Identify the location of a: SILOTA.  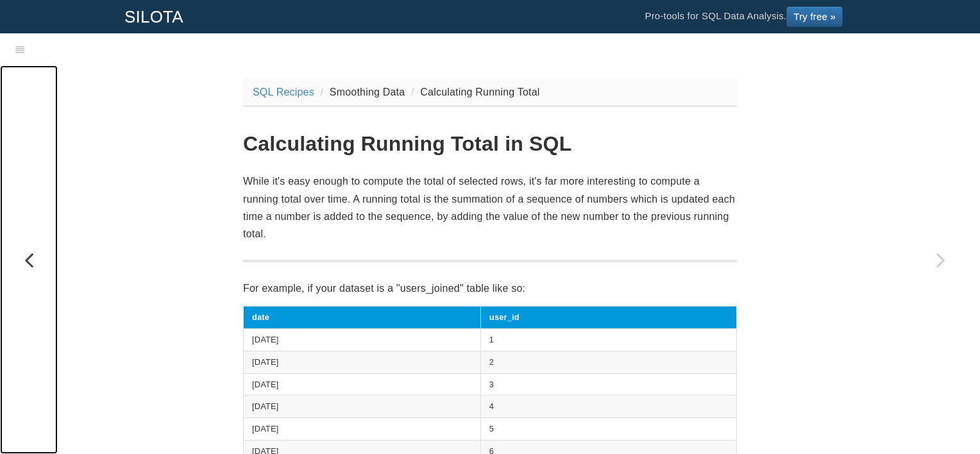
(154, 16).